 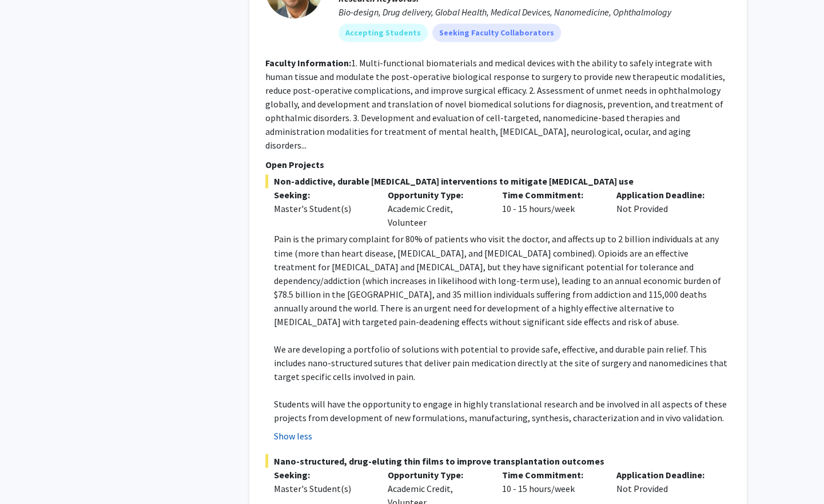 I want to click on fg-read-more: 1. Multi-functional biomaterials and medical devices with the ability to safely integrate with hu..., so click(x=495, y=104).